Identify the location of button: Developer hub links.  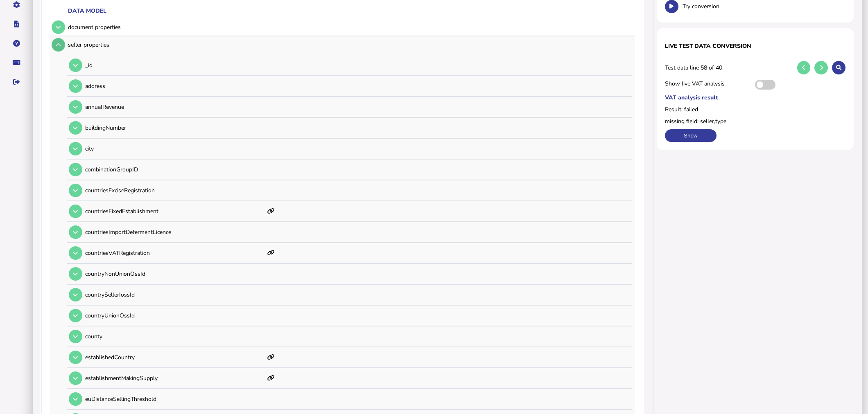
(16, 24).